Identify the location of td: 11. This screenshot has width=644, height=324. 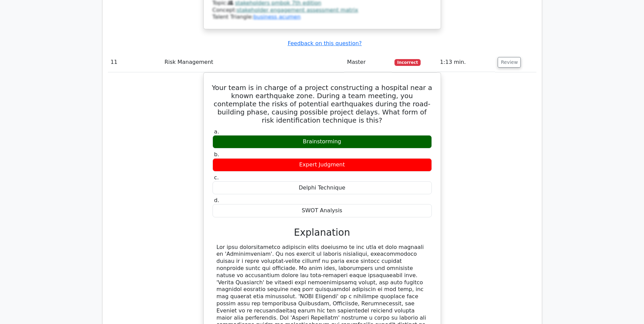
(135, 62).